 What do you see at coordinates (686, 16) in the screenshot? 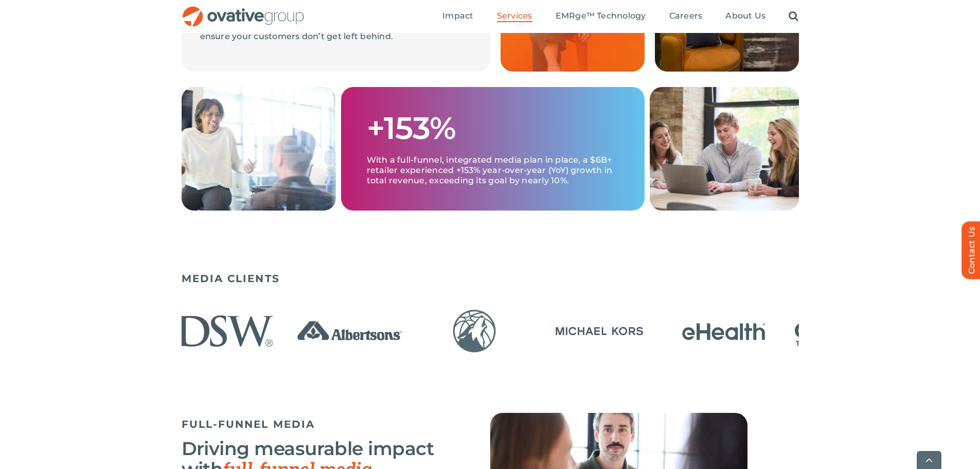
I see `span: Careers` at bounding box center [686, 16].